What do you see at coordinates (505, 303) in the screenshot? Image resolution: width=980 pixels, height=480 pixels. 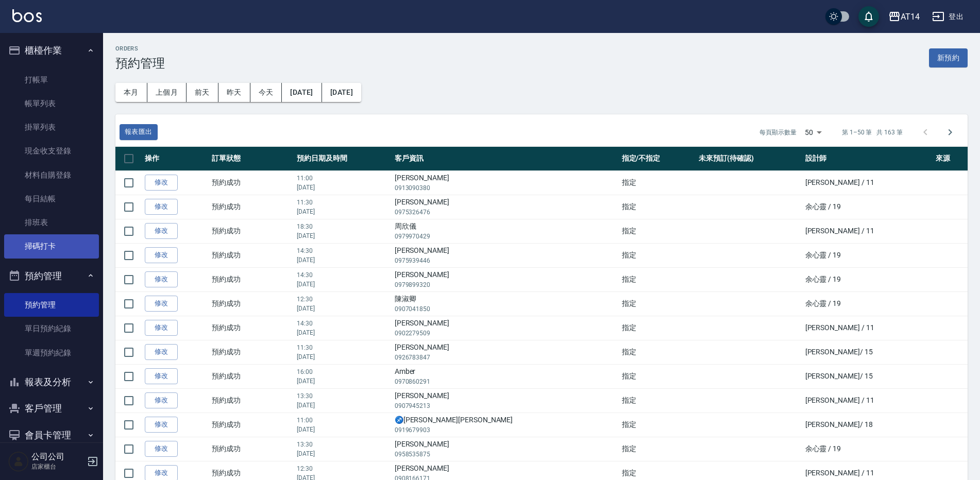 I see `td: 陳淑卿` at bounding box center [505, 303].